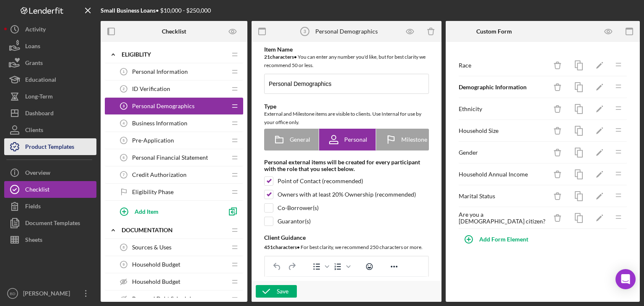 This screenshot has width=644, height=306. What do you see at coordinates (35, 30) in the screenshot?
I see `div: Activity` at bounding box center [35, 30].